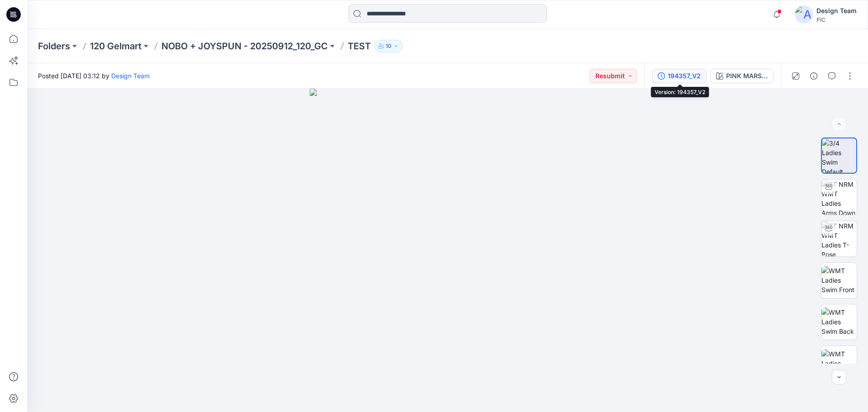 Image resolution: width=868 pixels, height=412 pixels. I want to click on button: PINK MARSHMALLOW, so click(742, 76).